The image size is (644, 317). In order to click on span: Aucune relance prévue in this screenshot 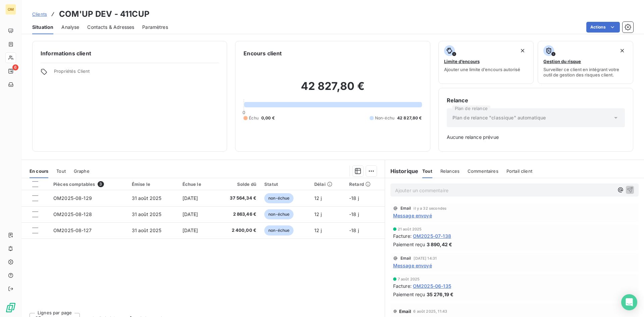, I will do `click(536, 137)`.